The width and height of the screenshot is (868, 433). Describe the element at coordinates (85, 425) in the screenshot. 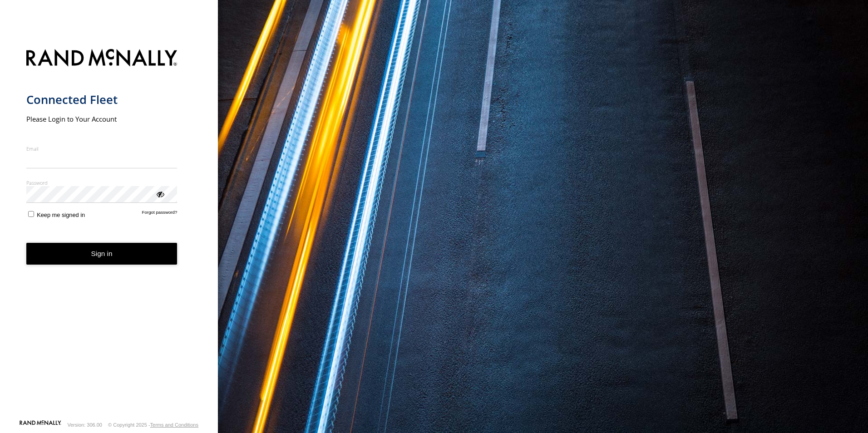

I see `div: Version: 306.00` at that location.